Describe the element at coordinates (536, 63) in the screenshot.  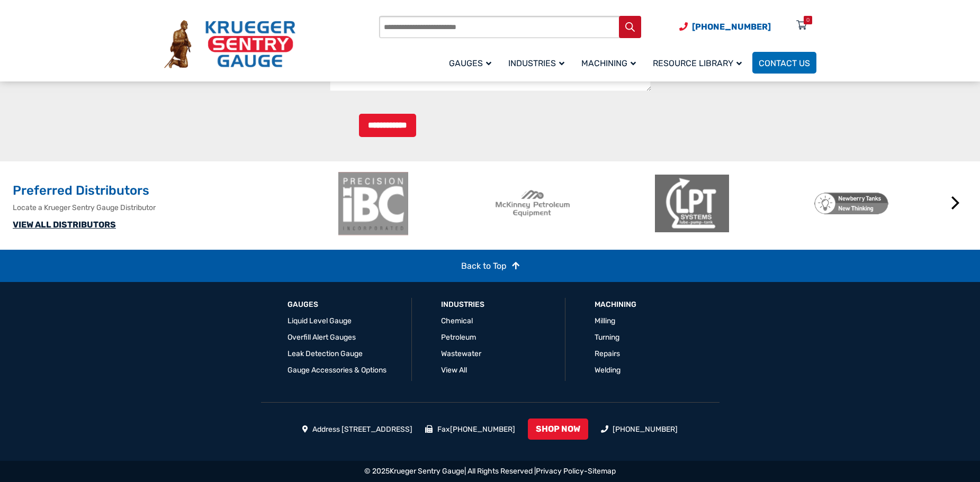
I see `span: Industries` at that location.